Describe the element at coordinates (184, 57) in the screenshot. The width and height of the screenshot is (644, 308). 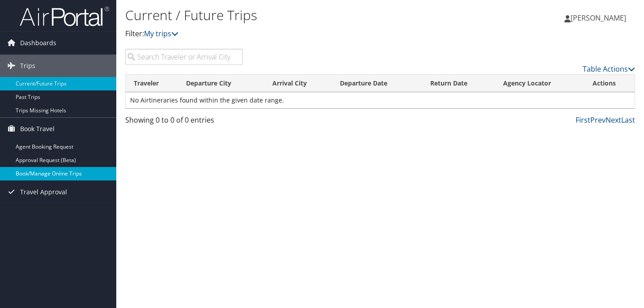
I see `input: Search Traveler or Arrival City` at that location.